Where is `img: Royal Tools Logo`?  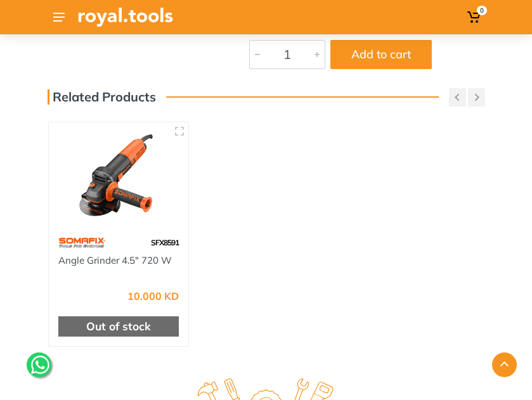 img: Royal Tools Logo is located at coordinates (125, 17).